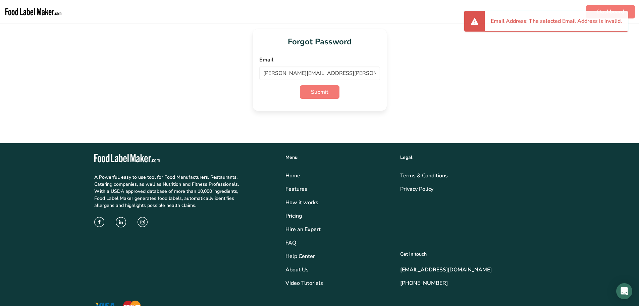  I want to click on a: Help Center, so click(339, 256).